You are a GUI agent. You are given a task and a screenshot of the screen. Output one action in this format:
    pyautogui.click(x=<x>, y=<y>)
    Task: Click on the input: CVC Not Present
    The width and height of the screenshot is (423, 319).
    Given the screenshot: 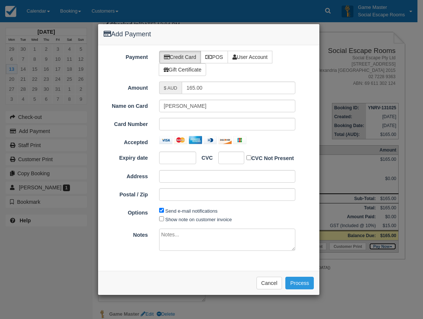 What is the action you would take?
    pyautogui.click(x=249, y=157)
    